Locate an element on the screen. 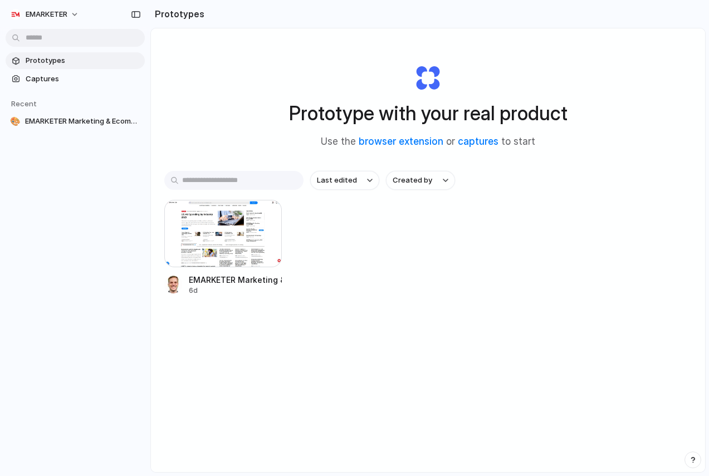 This screenshot has height=476, width=709. span: Created by is located at coordinates (412, 180).